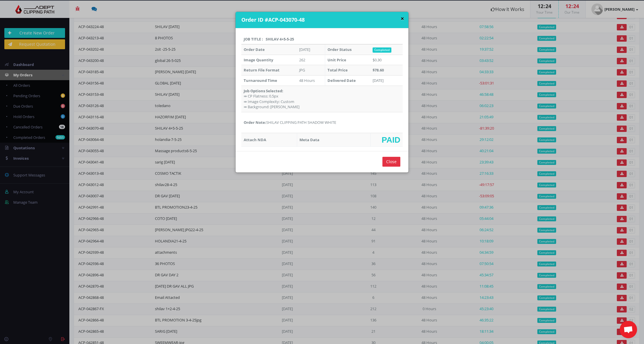  I want to click on strong: Job Options Selected:, so click(263, 91).